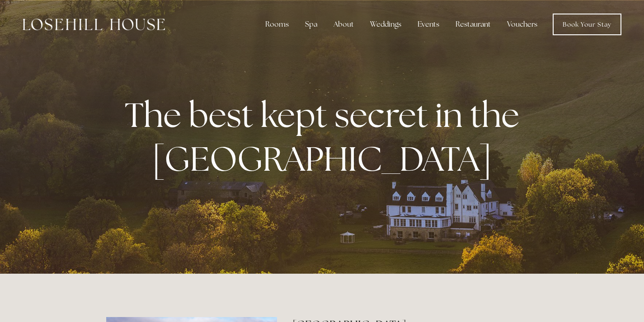  What do you see at coordinates (311, 24) in the screenshot?
I see `div: Spa` at bounding box center [311, 24].